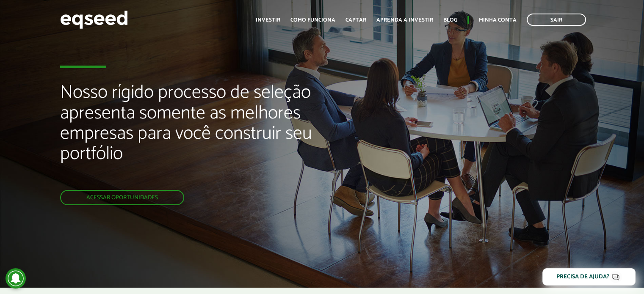  Describe the element at coordinates (268, 20) in the screenshot. I see `a: Investir` at that location.